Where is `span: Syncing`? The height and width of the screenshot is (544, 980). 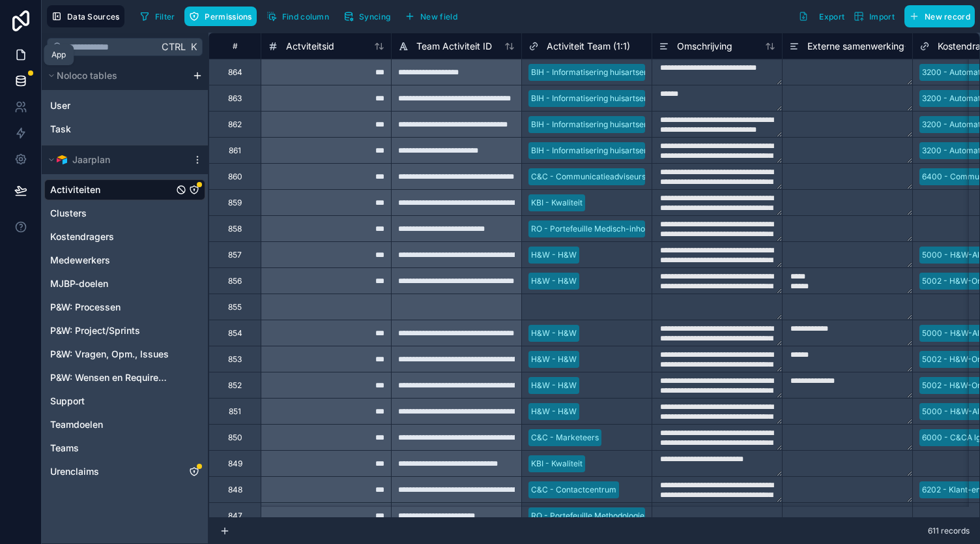
span: Syncing is located at coordinates (375, 16).